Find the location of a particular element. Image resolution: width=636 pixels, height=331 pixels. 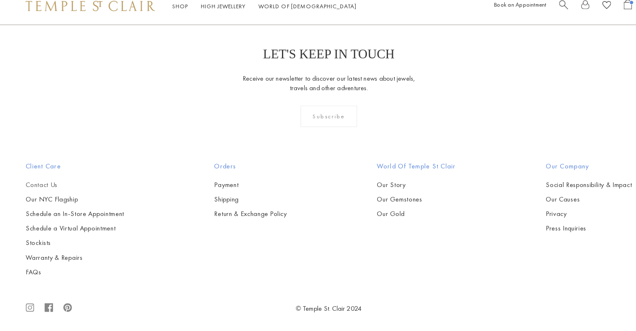

a: Return & Exchange Policy is located at coordinates (242, 218).